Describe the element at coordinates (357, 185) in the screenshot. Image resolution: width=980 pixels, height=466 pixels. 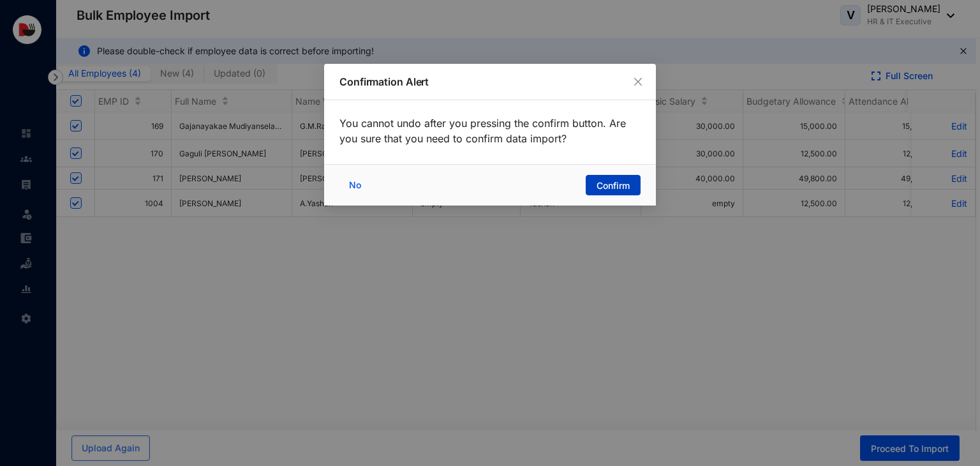
I see `button: No` at that location.